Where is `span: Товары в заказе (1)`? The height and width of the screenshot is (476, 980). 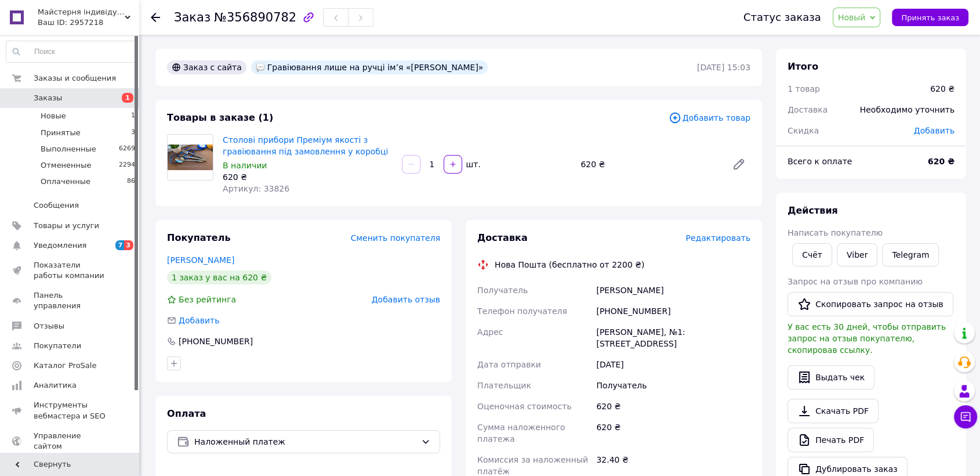 span: Товары в заказе (1) is located at coordinates (220, 117).